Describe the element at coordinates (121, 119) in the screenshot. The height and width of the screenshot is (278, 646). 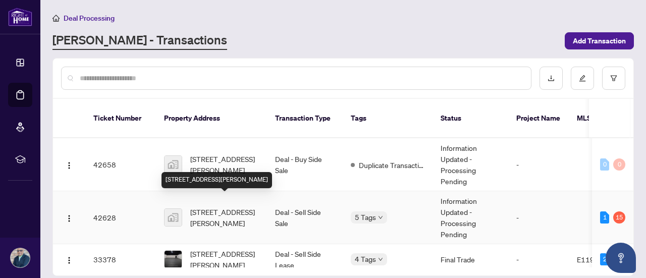
I see `th: Ticket Number` at that location.